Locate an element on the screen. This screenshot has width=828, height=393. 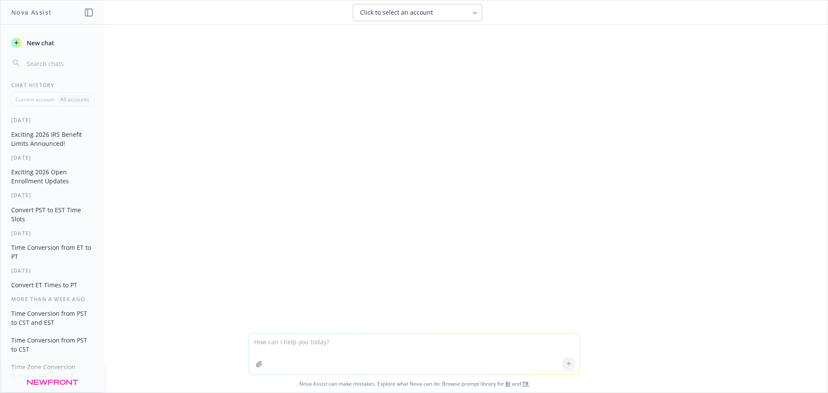
button: New chat is located at coordinates (52, 43).